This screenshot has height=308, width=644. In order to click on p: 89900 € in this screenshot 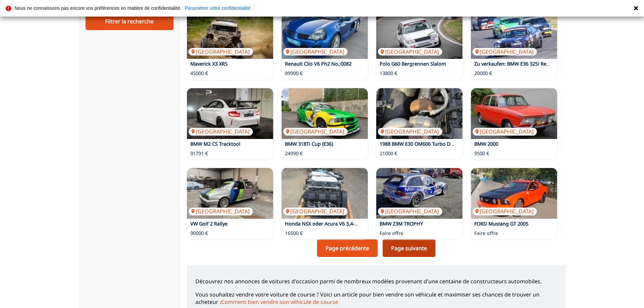, I will do `click(294, 73)`.